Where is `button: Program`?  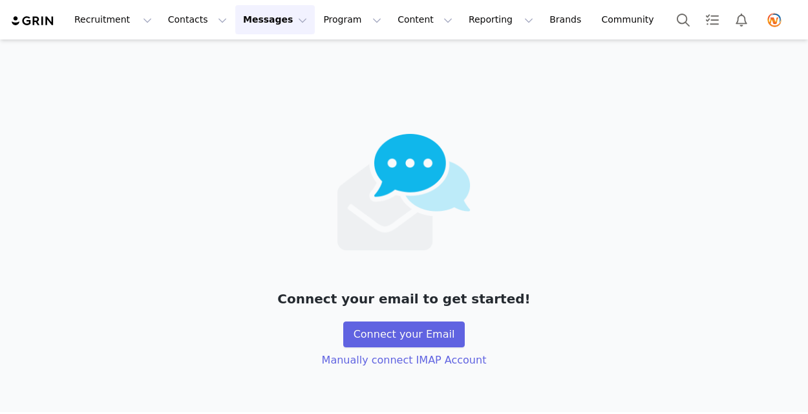 button: Program is located at coordinates (352, 19).